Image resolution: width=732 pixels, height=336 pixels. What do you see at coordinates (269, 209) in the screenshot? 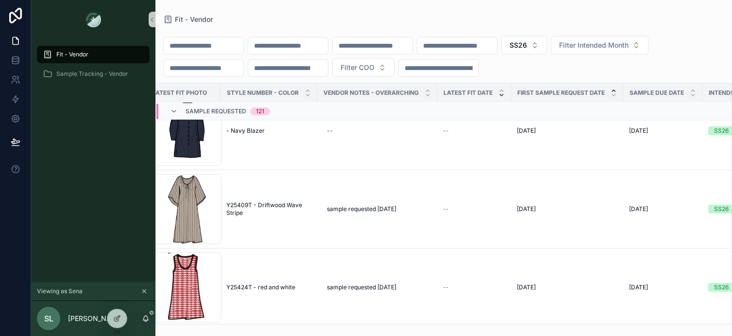
I see `span: Y25409T - Driftwood Wave Stripe` at bounding box center [269, 209].